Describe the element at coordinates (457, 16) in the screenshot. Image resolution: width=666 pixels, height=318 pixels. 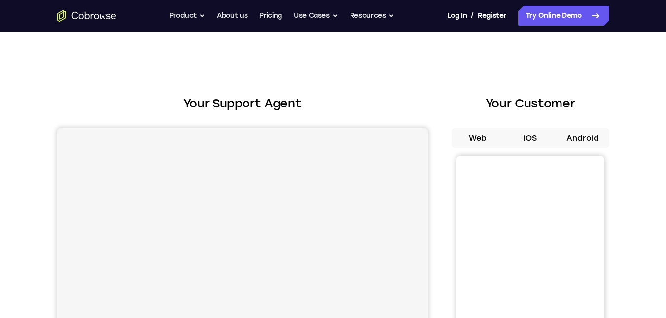
I see `a: Log In` at that location.